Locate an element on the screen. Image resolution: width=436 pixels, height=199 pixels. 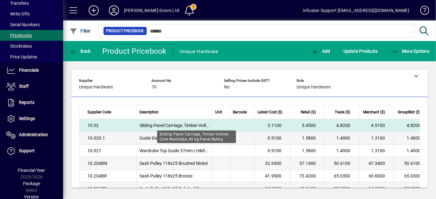
span: Administration is located at coordinates (33, 134).